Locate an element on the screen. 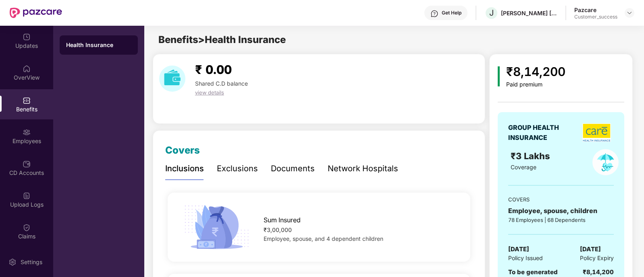 This screenshot has height=277, width=644. span: Covers is located at coordinates (182, 150).